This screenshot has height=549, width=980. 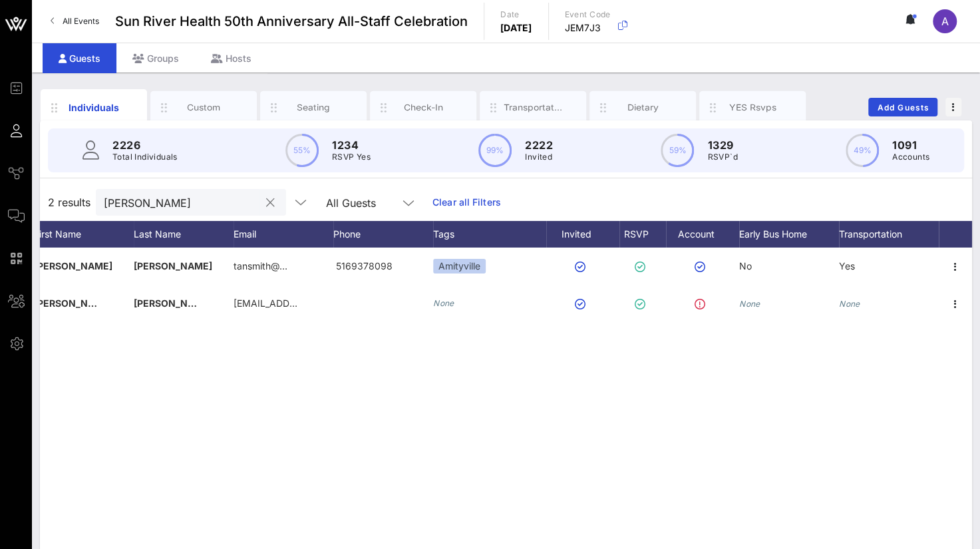 I want to click on p: Total Individuals, so click(x=145, y=157).